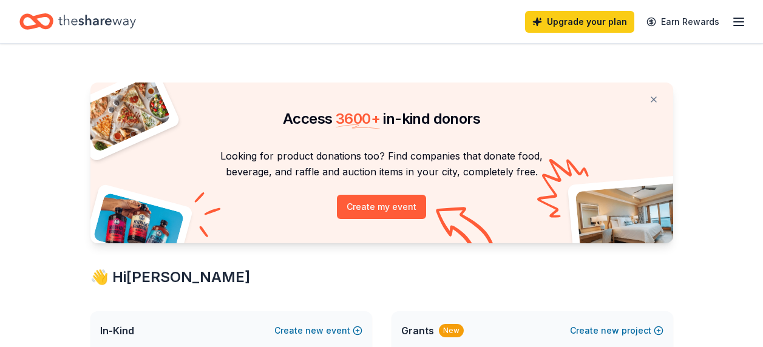 The width and height of the screenshot is (763, 347). Describe the element at coordinates (418, 331) in the screenshot. I see `span: Grants` at that location.